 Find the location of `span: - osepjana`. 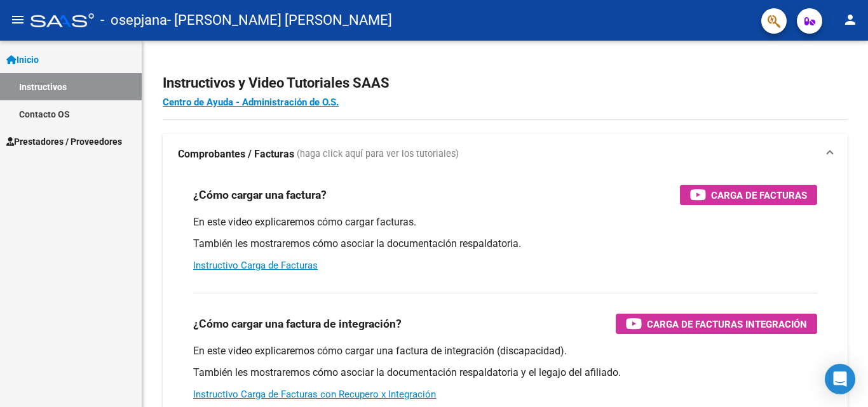

span: - osepjana is located at coordinates (134, 20).